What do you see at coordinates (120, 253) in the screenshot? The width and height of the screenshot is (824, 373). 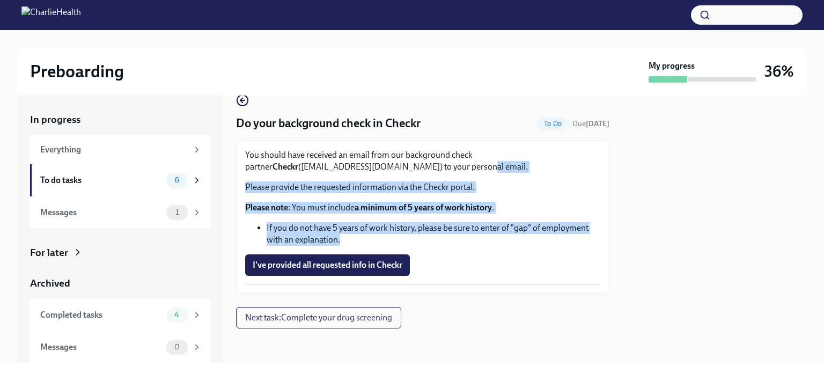 I see `a: For later` at bounding box center [120, 253].